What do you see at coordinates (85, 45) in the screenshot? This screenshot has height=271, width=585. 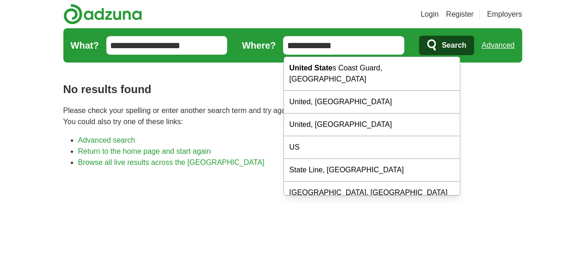 I see `label: What?` at bounding box center [85, 45].